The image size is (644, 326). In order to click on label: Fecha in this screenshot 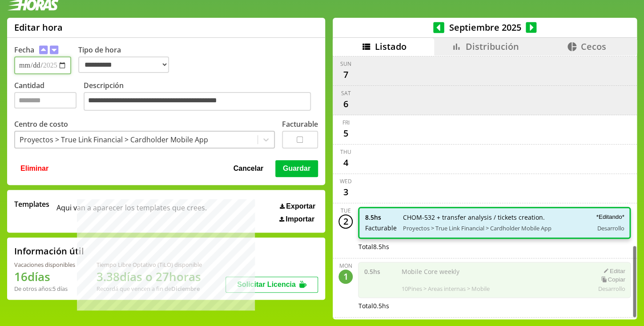, I will do `click(24, 50)`.